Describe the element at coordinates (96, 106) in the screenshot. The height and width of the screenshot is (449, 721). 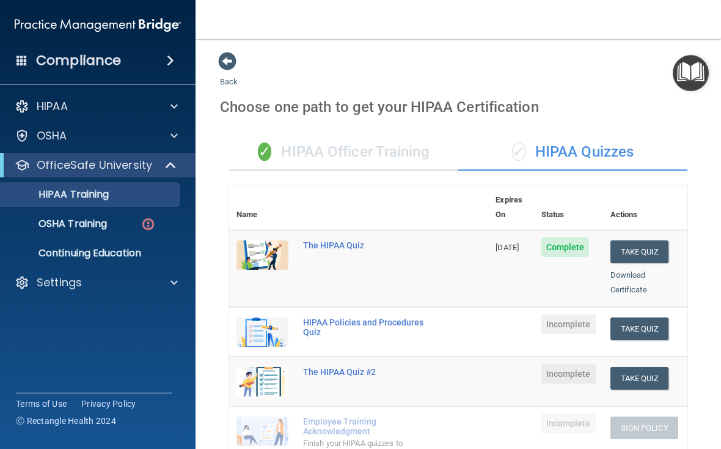
I see `a: HIPAA` at that location.